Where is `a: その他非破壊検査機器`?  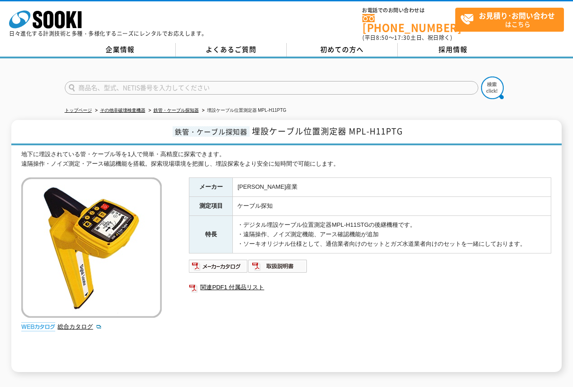 a: その他非破壊検査機器 is located at coordinates (123, 110).